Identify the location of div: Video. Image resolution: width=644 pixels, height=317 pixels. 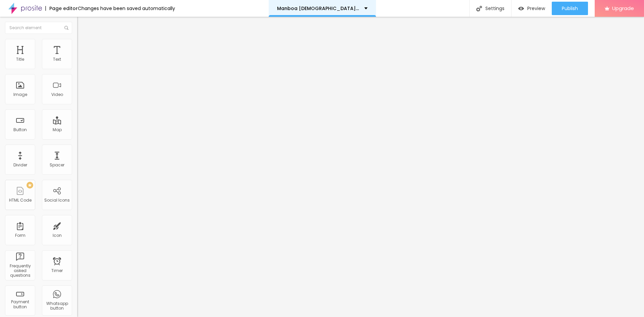
(57, 95).